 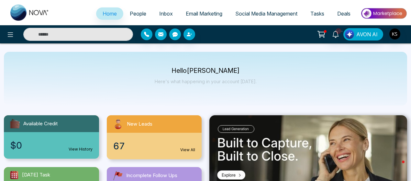 I want to click on img: availableCredit.svg, so click(x=15, y=124).